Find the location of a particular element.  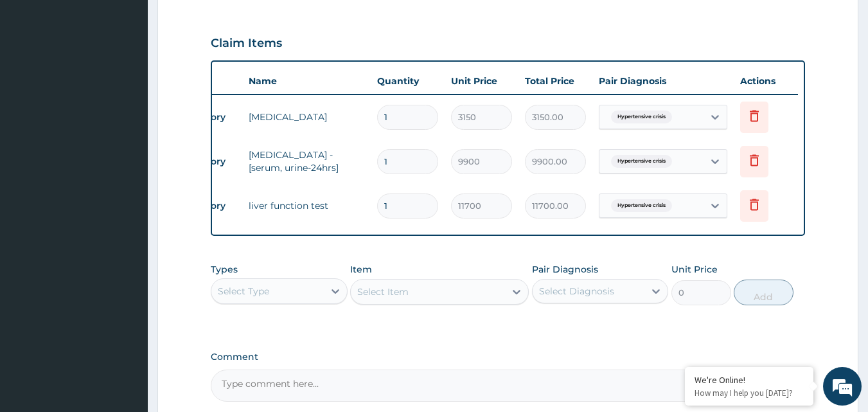

h3: Claim Items is located at coordinates (247, 44).